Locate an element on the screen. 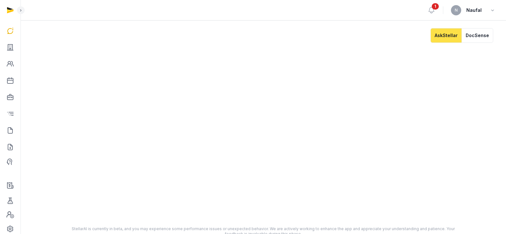 The image size is (506, 234). button: DocSense is located at coordinates (477, 36).